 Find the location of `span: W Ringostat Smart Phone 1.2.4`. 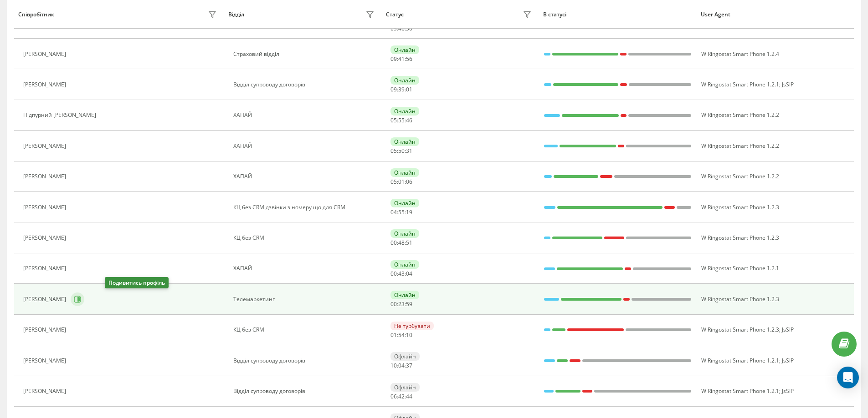

span: W Ringostat Smart Phone 1.2.4 is located at coordinates (740, 54).